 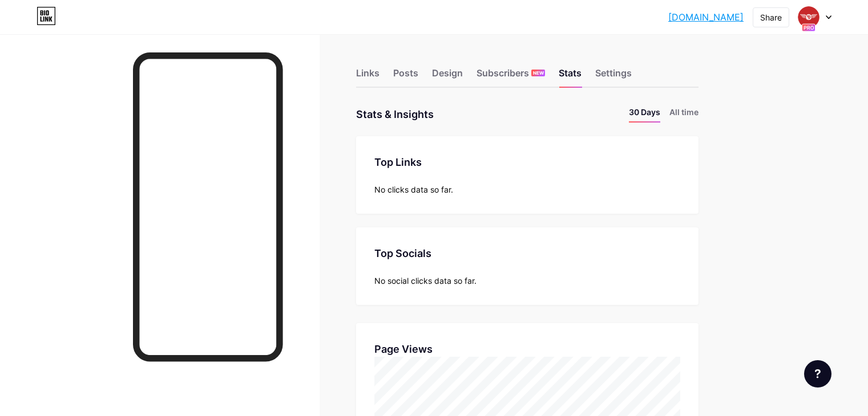 I want to click on li: All time, so click(x=683, y=114).